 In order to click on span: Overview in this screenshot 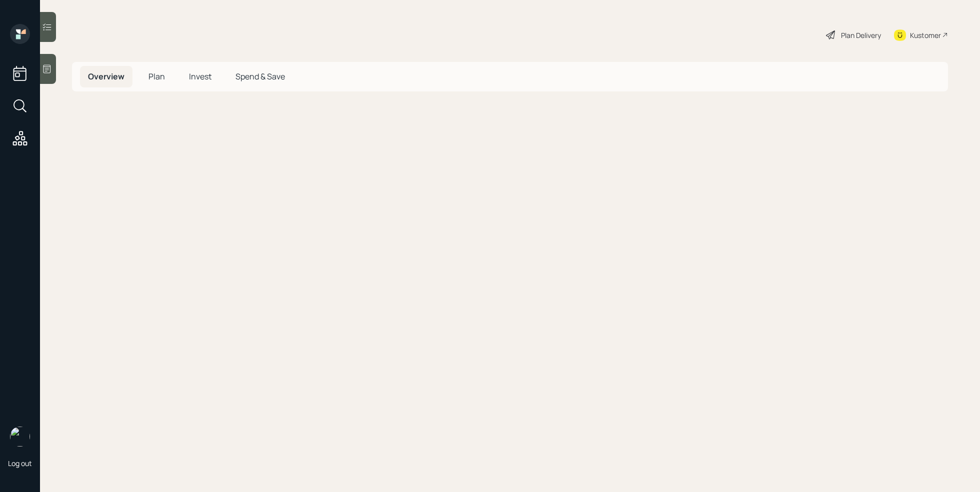, I will do `click(106, 77)`.